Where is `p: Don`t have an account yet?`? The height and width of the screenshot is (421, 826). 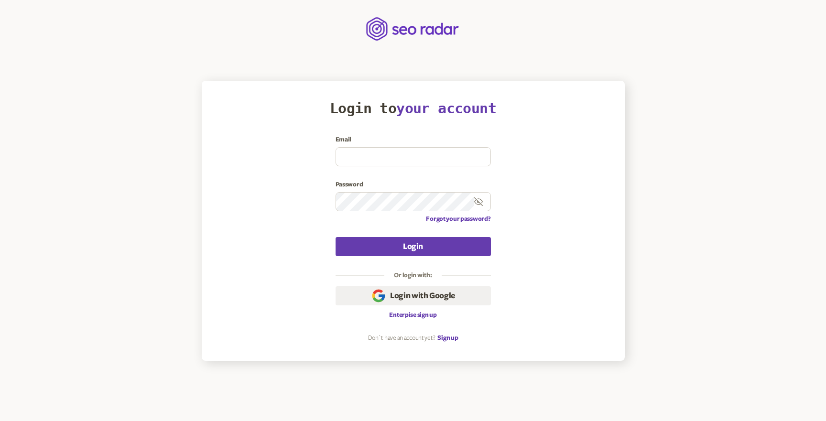 p: Don`t have an account yet? is located at coordinates (402, 338).